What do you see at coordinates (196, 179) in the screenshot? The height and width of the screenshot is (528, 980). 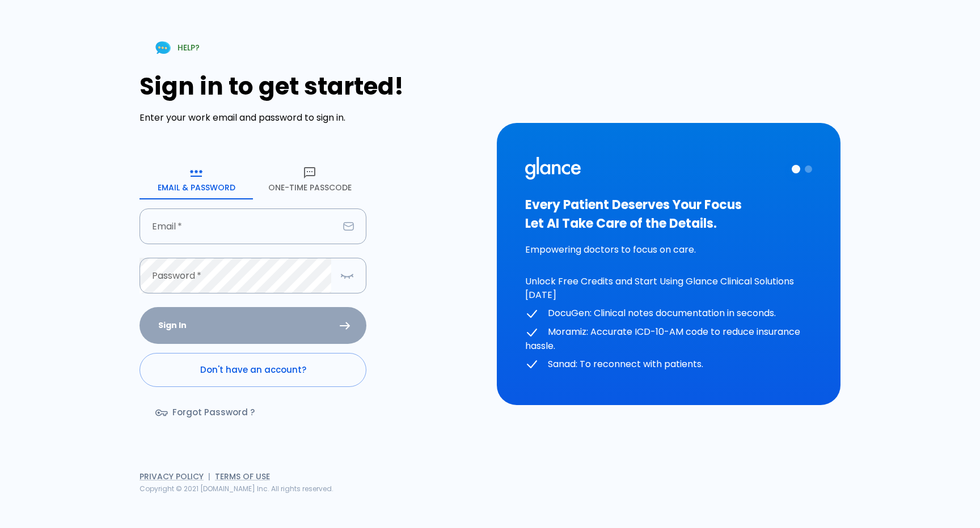 I see `button: Email & Password` at bounding box center [196, 179].